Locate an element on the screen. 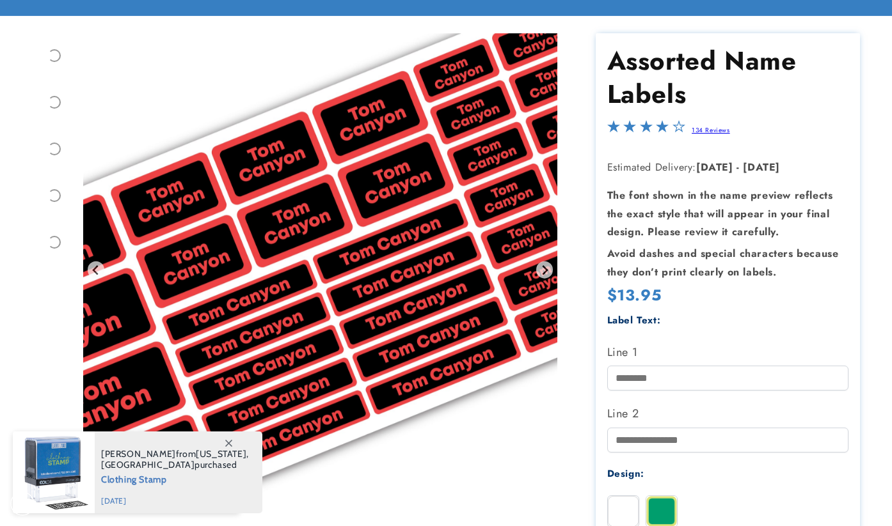 Image resolution: width=892 pixels, height=526 pixels. img: Assorted Name Labels - Label Land is located at coordinates (320, 270).